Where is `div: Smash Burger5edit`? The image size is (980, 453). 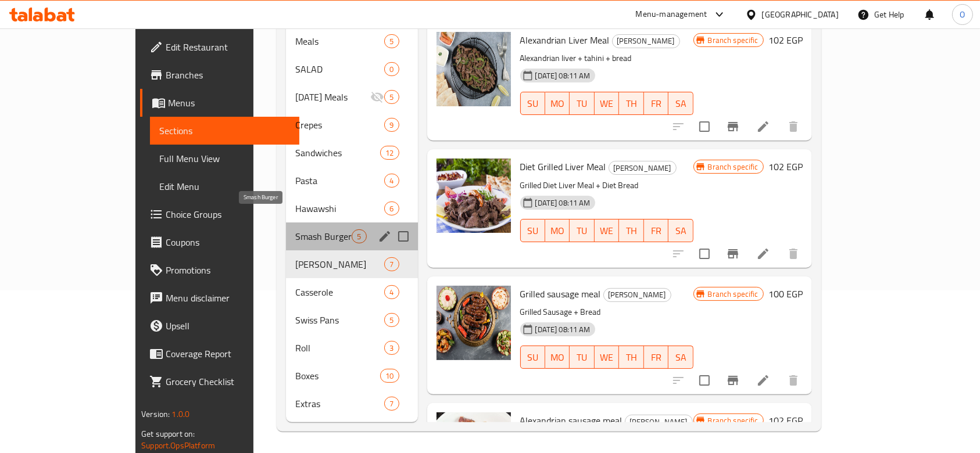
div: Smash Burger5edit is located at coordinates (351, 237).